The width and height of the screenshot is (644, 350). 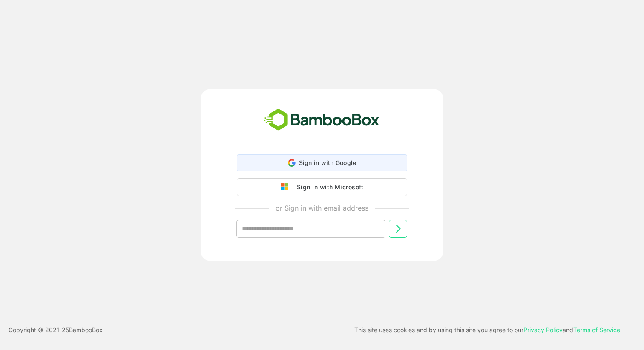 I want to click on div: Sign in with Microsoft, so click(x=328, y=187).